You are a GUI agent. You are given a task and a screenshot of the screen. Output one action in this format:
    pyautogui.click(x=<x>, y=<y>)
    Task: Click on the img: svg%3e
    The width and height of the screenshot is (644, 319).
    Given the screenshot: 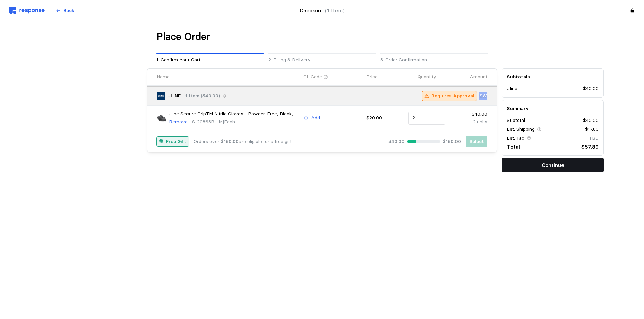 What is the action you would take?
    pyautogui.click(x=27, y=10)
    